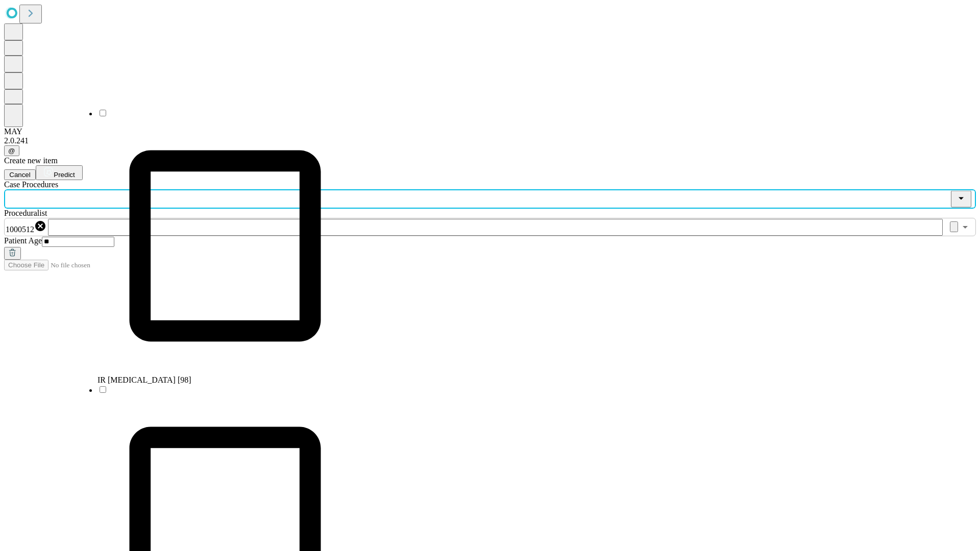 The width and height of the screenshot is (980, 551). I want to click on div: 1000512, so click(26, 227).